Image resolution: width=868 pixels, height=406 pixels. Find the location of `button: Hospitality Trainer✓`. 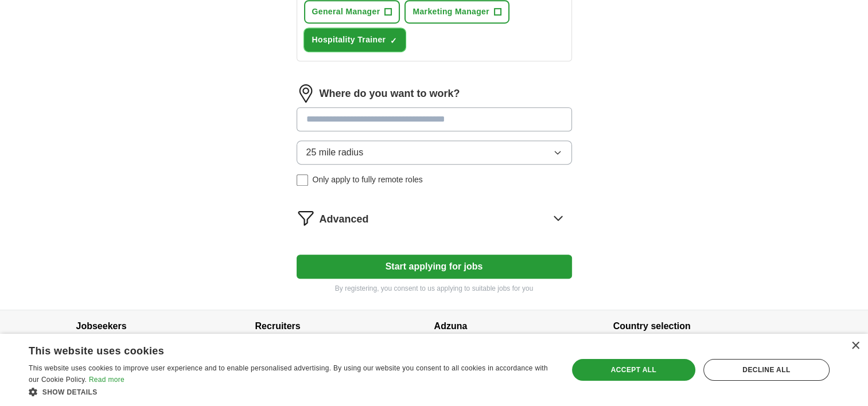

button: Hospitality Trainer✓ is located at coordinates (355, 40).